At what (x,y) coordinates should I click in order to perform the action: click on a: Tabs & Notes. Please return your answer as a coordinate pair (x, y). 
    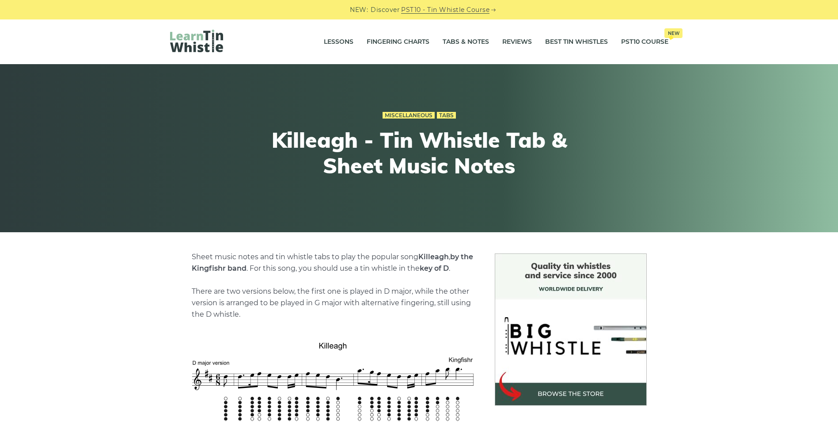
    Looking at the image, I should click on (466, 42).